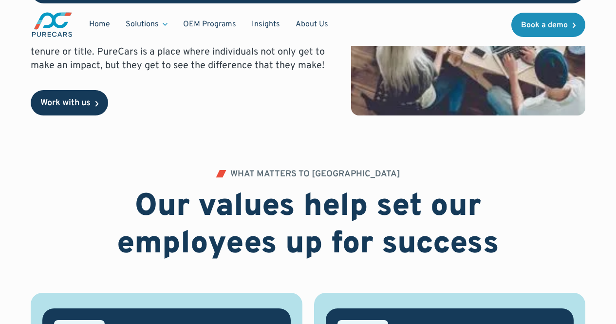 Image resolution: width=616 pixels, height=324 pixels. I want to click on a: Book a demo, so click(548, 24).